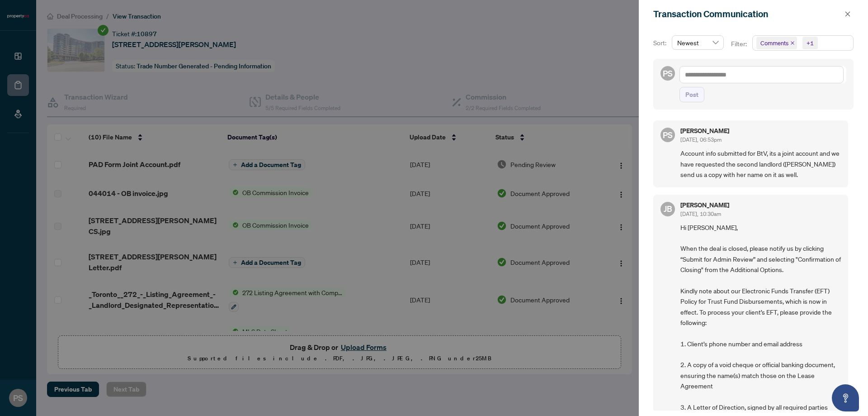 The image size is (868, 416). Describe the element at coordinates (845, 398) in the screenshot. I see `button: Open asap` at that location.